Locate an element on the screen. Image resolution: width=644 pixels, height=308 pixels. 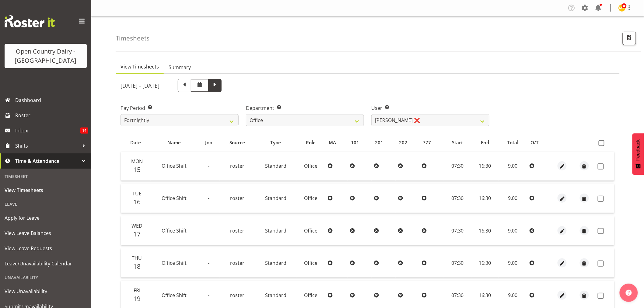
span: 101 is located at coordinates (355, 143).